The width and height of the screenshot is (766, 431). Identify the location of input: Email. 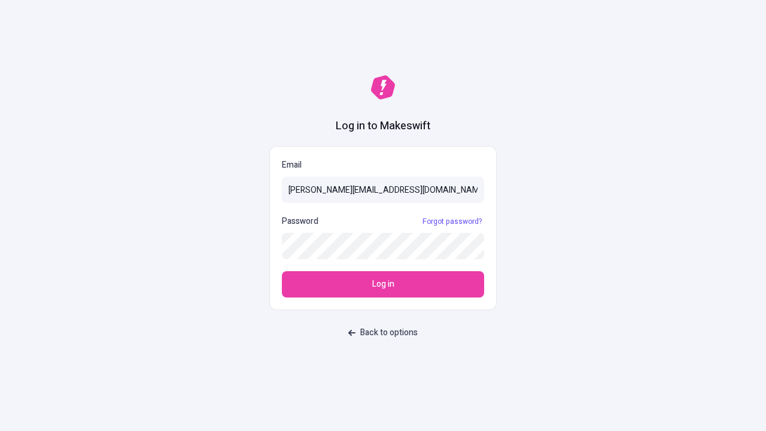
(383, 190).